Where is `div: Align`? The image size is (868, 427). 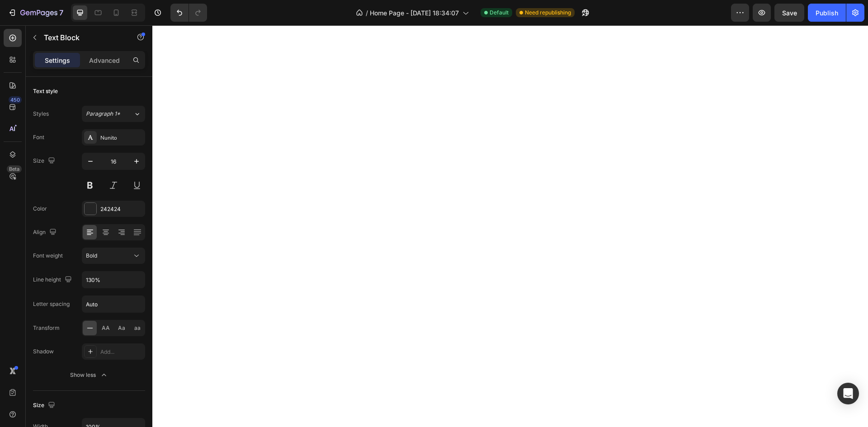 div: Align is located at coordinates (46, 232).